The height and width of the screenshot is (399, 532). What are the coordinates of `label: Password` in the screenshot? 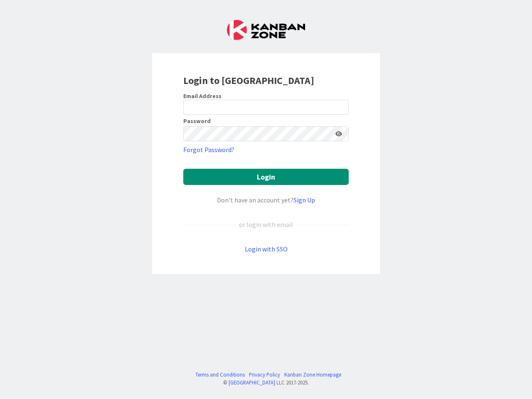 It's located at (197, 121).